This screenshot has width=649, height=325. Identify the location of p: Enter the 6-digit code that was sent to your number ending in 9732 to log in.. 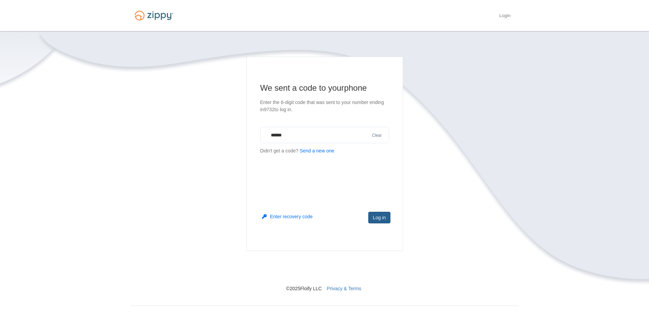
(325, 106).